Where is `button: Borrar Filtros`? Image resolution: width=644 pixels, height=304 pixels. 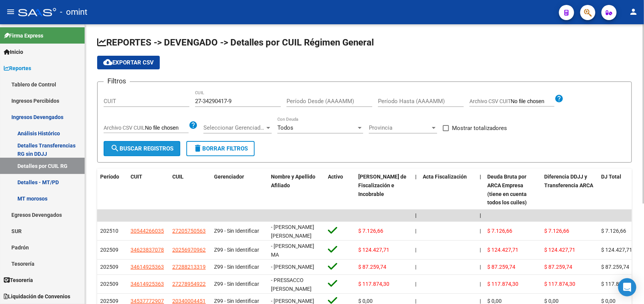 button: Borrar Filtros is located at coordinates (220, 149).